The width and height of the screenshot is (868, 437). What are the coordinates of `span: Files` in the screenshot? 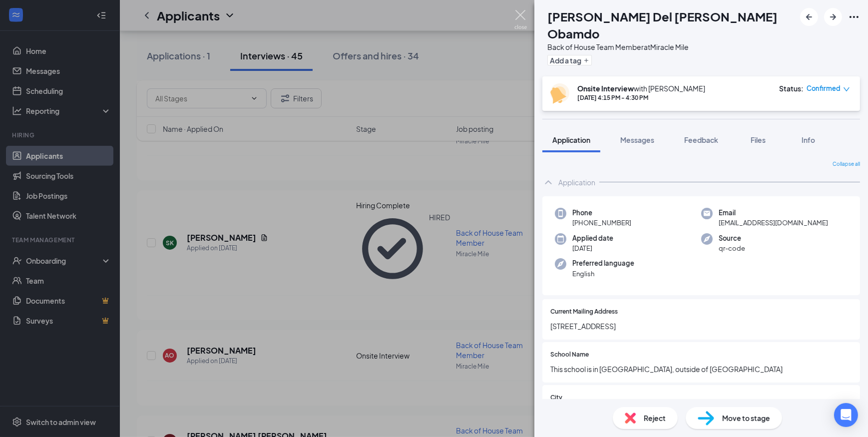 It's located at (758, 140).